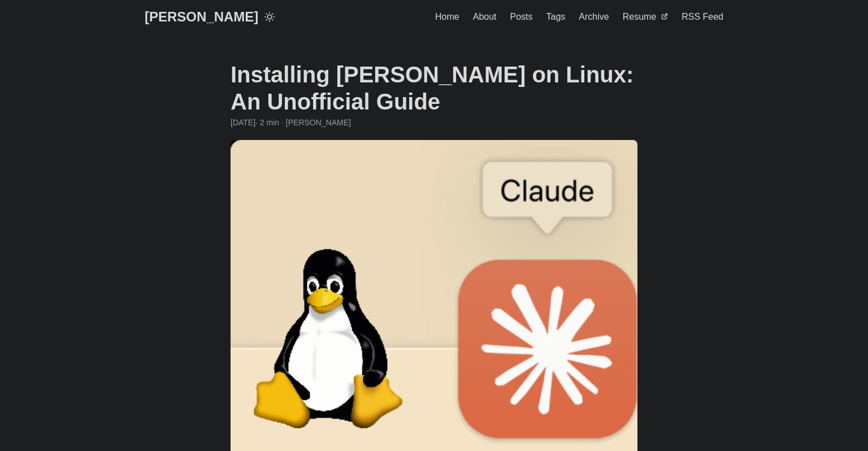 This screenshot has width=868, height=451. What do you see at coordinates (556, 16) in the screenshot?
I see `span: Tags` at bounding box center [556, 16].